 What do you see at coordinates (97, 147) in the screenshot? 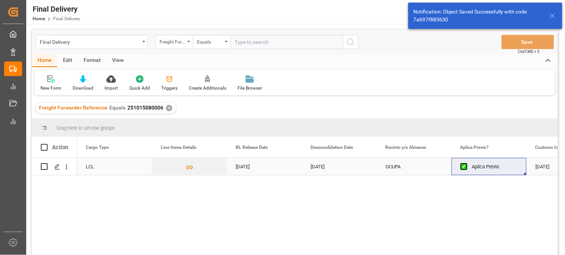
I see `span: Cargo Type` at bounding box center [97, 147].